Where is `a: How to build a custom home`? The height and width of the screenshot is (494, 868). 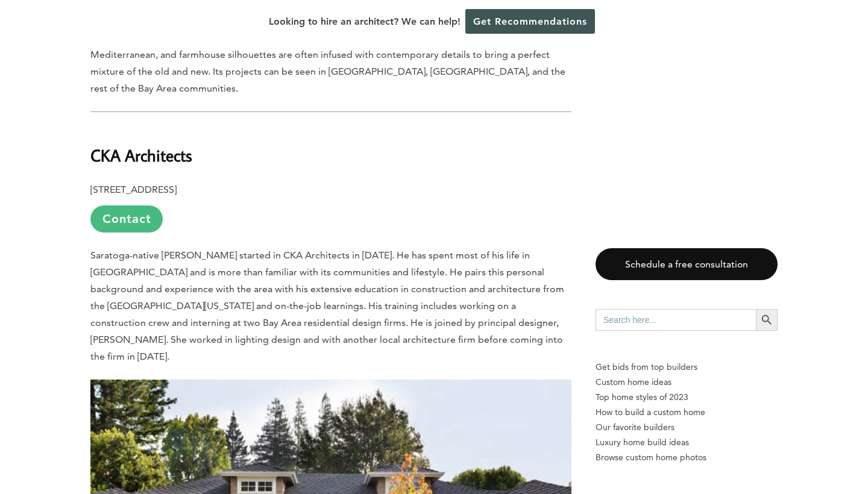
a: How to build a custom home is located at coordinates (686, 412).